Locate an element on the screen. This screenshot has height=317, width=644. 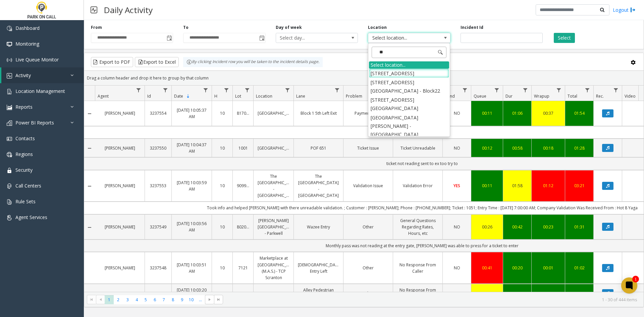
div: 00:11 is located at coordinates (487, 186).